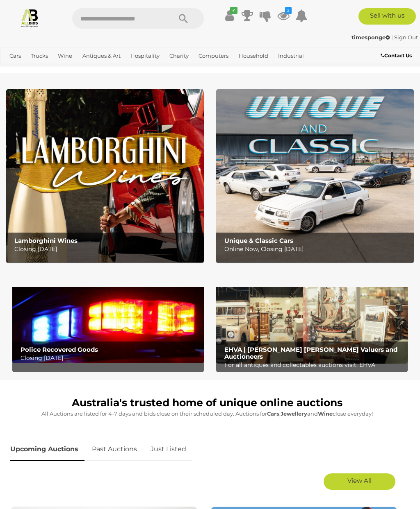  What do you see at coordinates (370, 37) in the screenshot?
I see `strong: timesponge` at bounding box center [370, 37].